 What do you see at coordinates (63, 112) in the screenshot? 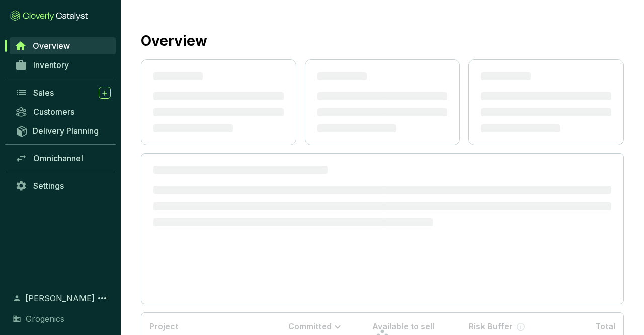
I see `a: Customers` at bounding box center [63, 112].